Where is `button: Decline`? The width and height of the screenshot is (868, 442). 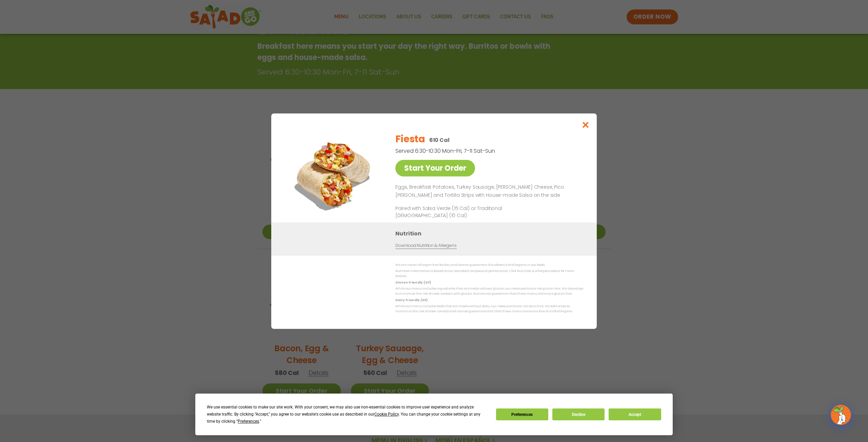
button: Decline is located at coordinates (578, 414).